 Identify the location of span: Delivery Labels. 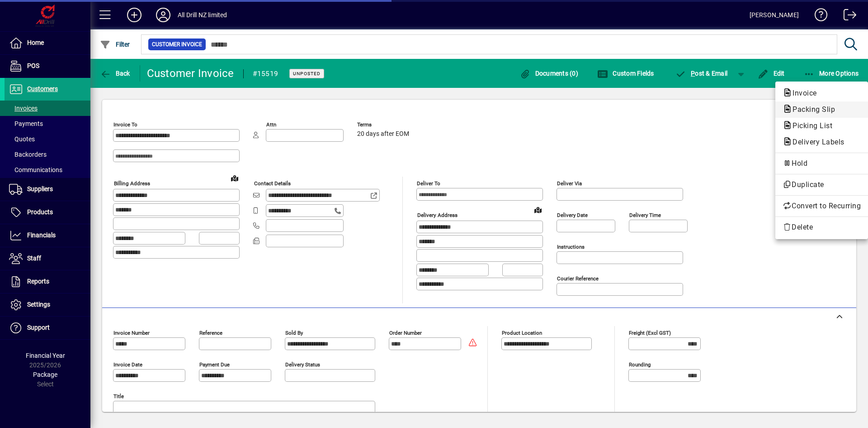
(816, 141).